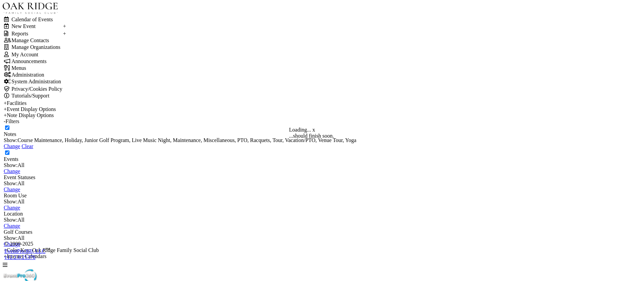  What do you see at coordinates (316, 196) in the screenshot?
I see `div: Room Use` at bounding box center [316, 196].